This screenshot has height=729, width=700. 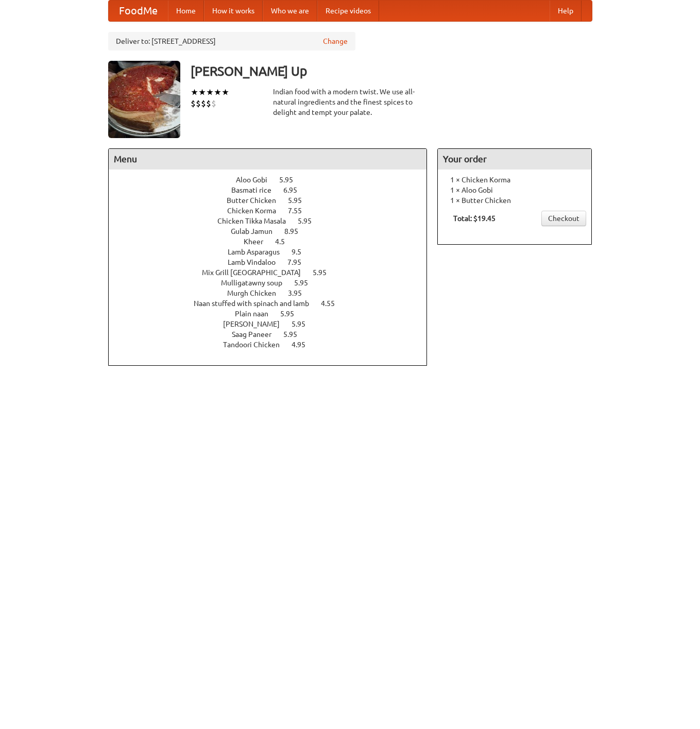 I want to click on a: Mulligatawny soup 5.95, so click(x=274, y=283).